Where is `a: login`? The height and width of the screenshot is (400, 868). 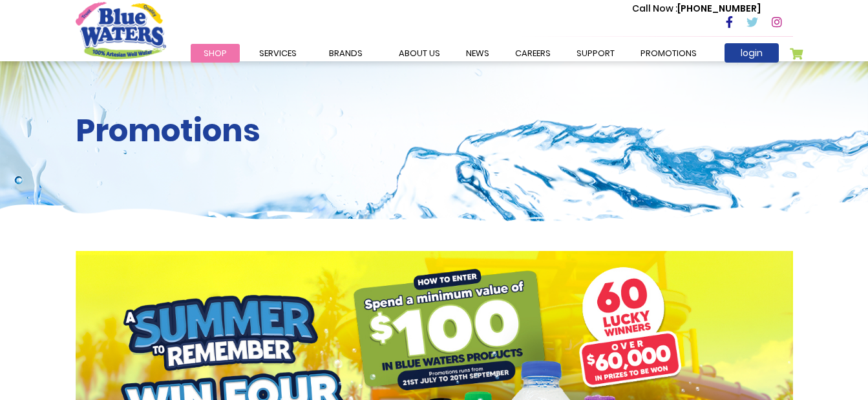
a: login is located at coordinates (751, 52).